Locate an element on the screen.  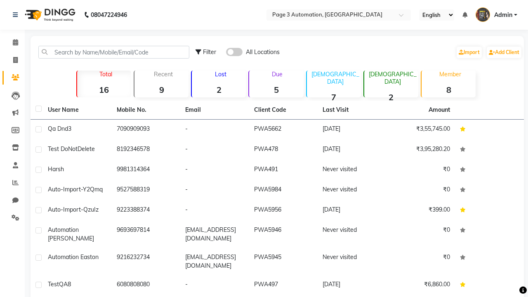
td: PWA5662 is located at coordinates (283, 129).